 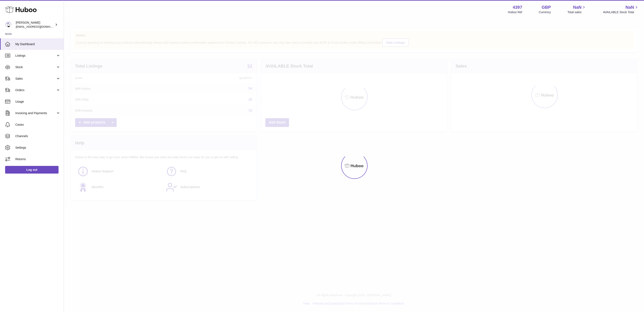 I want to click on span: Returns, so click(x=38, y=159).